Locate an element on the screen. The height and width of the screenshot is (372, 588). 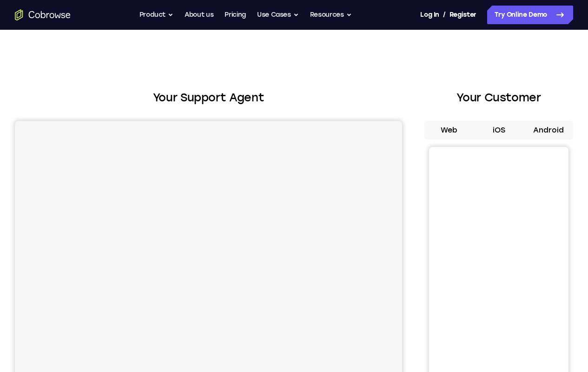
h2: Your Support Agent is located at coordinates (208, 97).